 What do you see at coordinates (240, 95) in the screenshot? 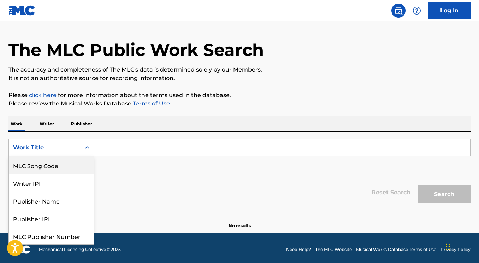
I see `p: Please for more information about the terms used in the database.` at bounding box center [240, 95].